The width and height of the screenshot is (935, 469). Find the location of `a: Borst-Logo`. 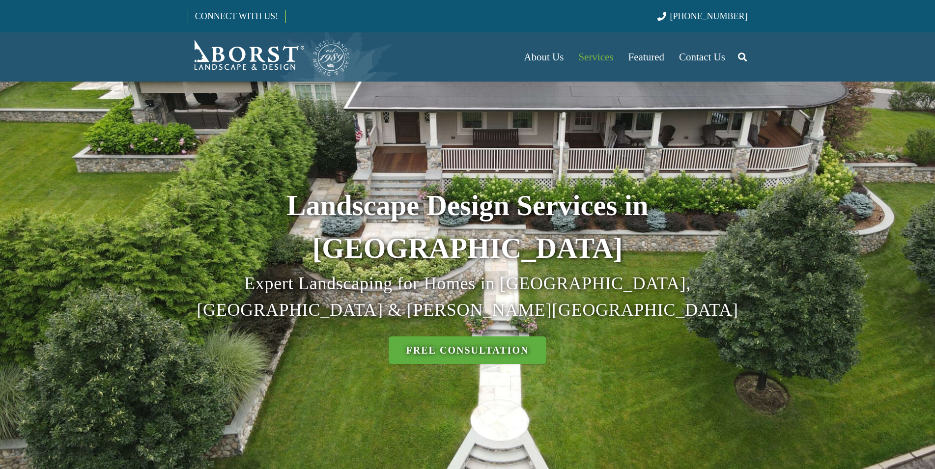

a: Borst-Logo is located at coordinates (269, 57).